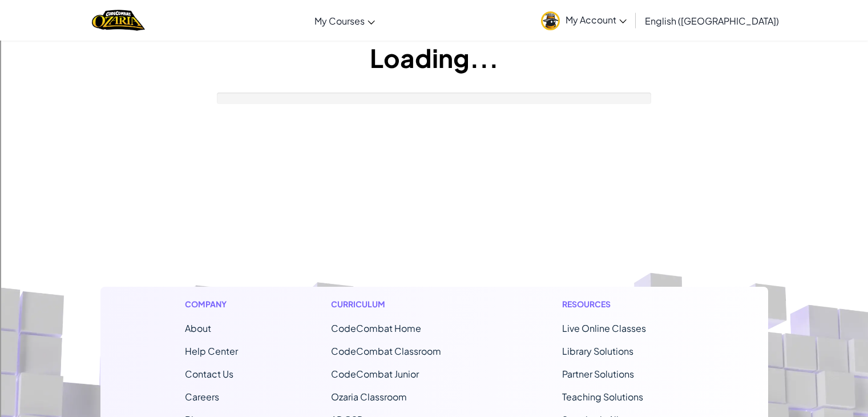 The width and height of the screenshot is (868, 417). I want to click on a: My Account, so click(584, 20).